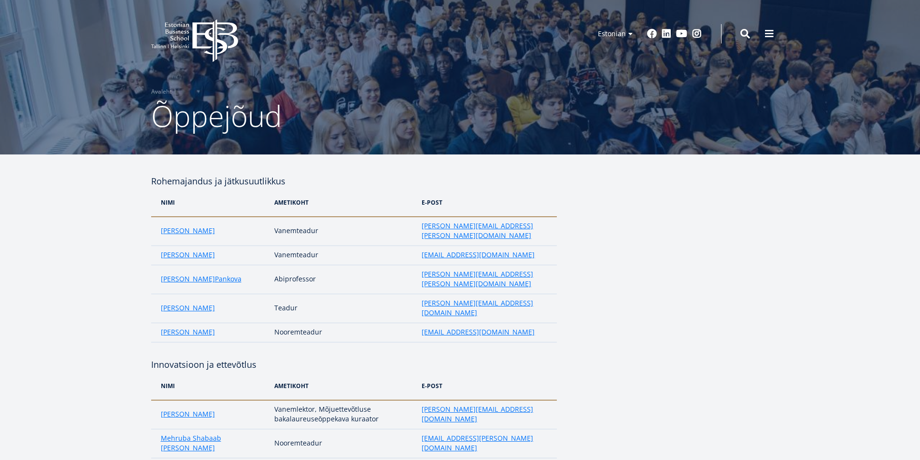  I want to click on td: Abiprofessor, so click(343, 280).